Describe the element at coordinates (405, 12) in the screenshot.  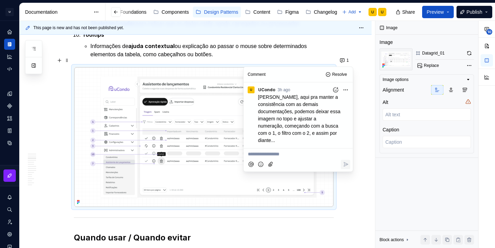
I see `button: Share` at that location.